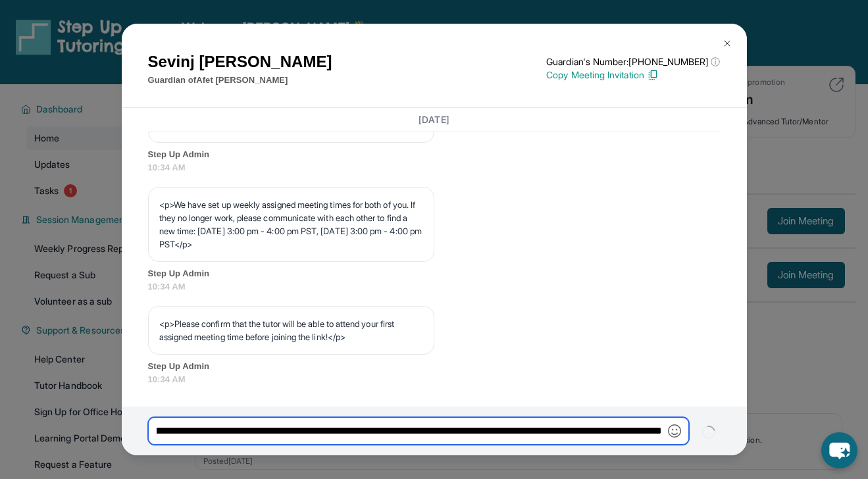  What do you see at coordinates (633, 75) in the screenshot?
I see `p: Copy Meeting Invitation` at bounding box center [633, 75].